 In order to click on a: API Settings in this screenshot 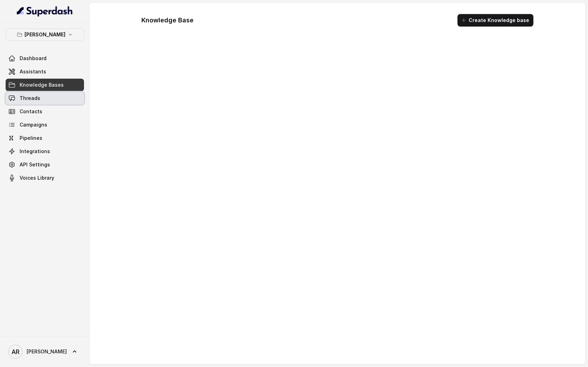, I will do `click(45, 165)`.